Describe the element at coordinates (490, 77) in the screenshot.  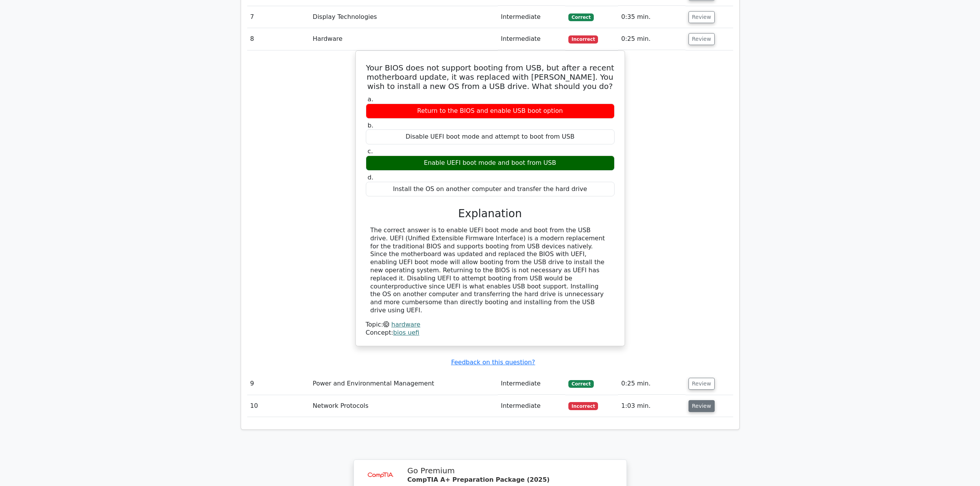
I see `h5: Your BIOS does not support booting from USB, but after a recent motherboard update, it was replac...` at that location.